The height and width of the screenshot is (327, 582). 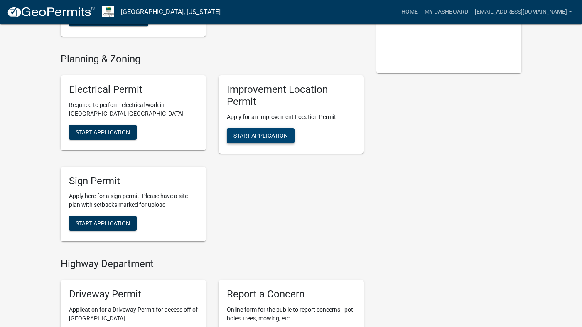 I want to click on h5: Report a Concern, so click(x=291, y=294).